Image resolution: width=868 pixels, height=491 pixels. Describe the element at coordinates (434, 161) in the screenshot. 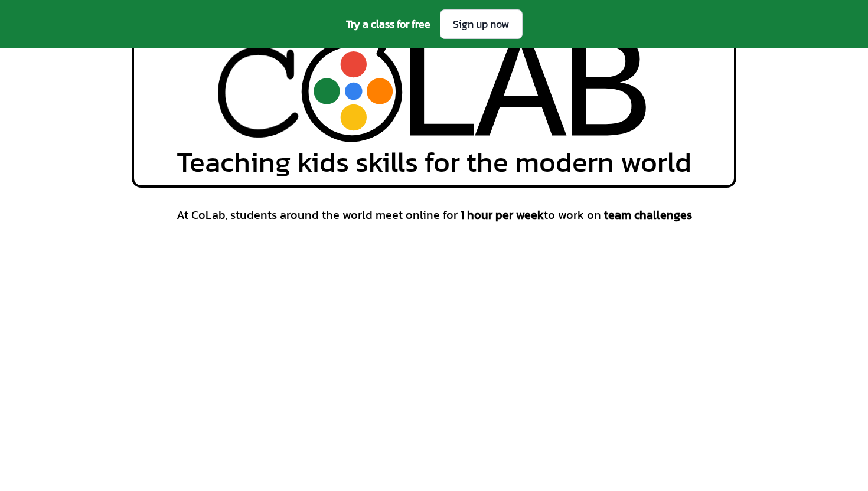

I see `span: Teaching kids skills for the modern world` at that location.